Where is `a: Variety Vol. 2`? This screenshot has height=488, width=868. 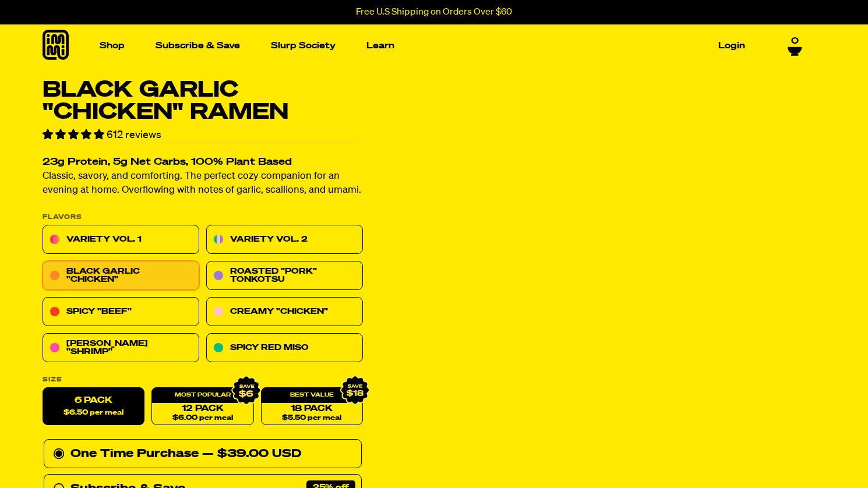 a: Variety Vol. 2 is located at coordinates (285, 240).